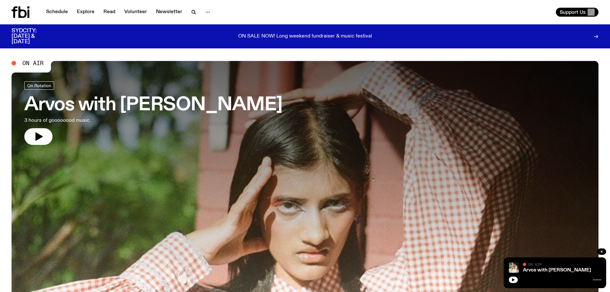  What do you see at coordinates (39, 86) in the screenshot?
I see `a: On Rotation` at bounding box center [39, 86].